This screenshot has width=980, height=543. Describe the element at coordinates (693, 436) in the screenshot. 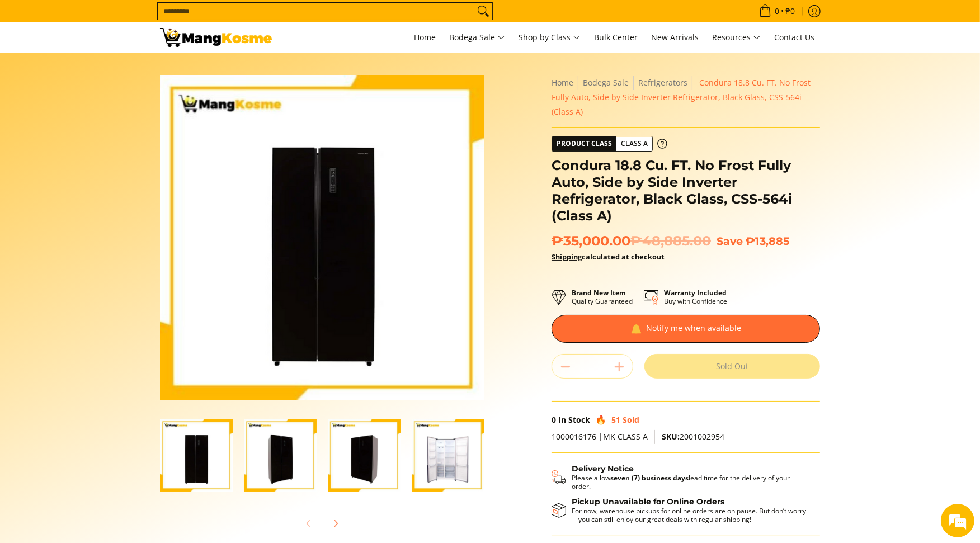

I see `span: 2001002954` at that location.